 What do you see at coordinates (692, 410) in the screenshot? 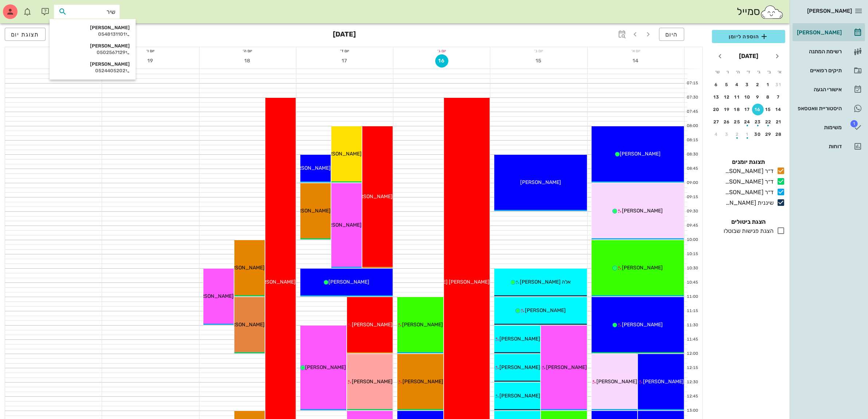
I see `div: 13:00` at bounding box center [692, 410].